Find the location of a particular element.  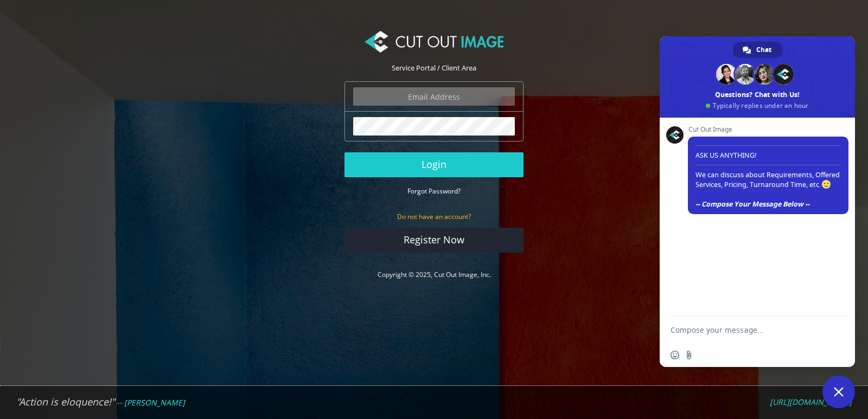

small: Forgot Password? is located at coordinates (434, 191).